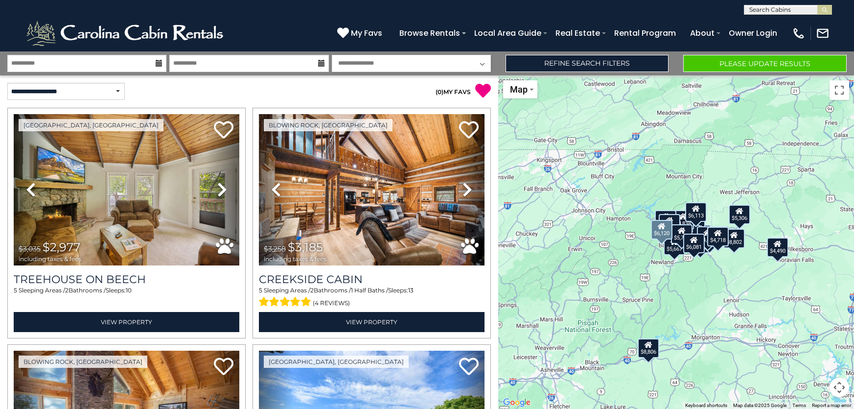 The width and height of the screenshot is (854, 409). I want to click on div: $5,532, so click(670, 223).